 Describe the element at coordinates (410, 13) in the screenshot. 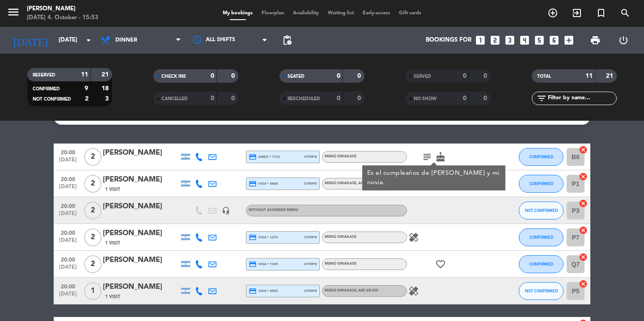

I see `span: Gift cards` at that location.